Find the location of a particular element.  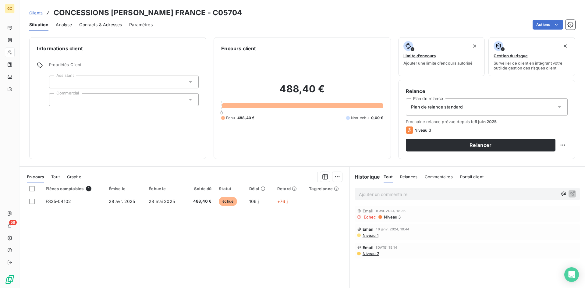

span: Clients is located at coordinates (36, 13).